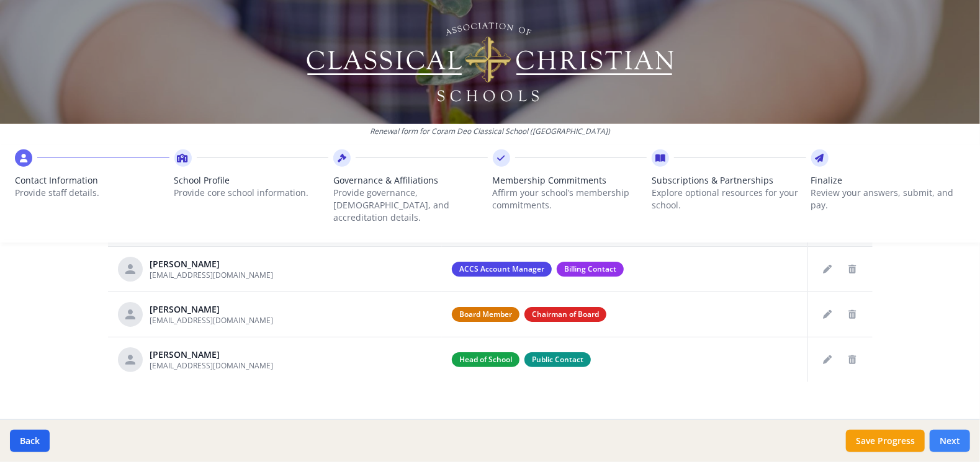 This screenshot has height=462, width=980. Describe the element at coordinates (251, 180) in the screenshot. I see `span: School Profile` at that location.